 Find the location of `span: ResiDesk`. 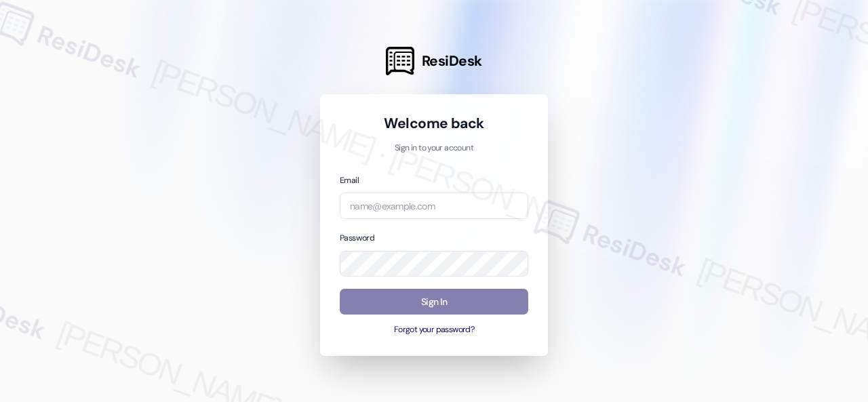

span: ResiDesk is located at coordinates (451, 61).